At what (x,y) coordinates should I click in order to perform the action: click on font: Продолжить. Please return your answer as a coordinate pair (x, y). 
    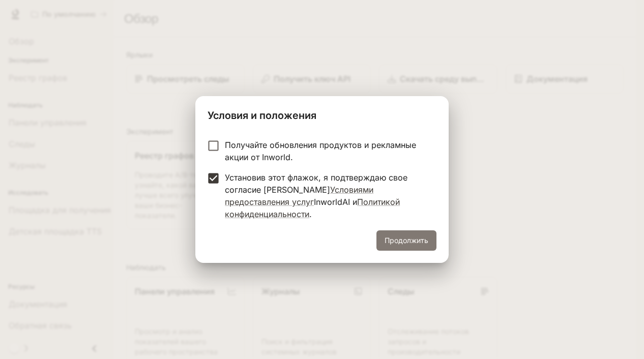
    Looking at the image, I should click on (406, 240).